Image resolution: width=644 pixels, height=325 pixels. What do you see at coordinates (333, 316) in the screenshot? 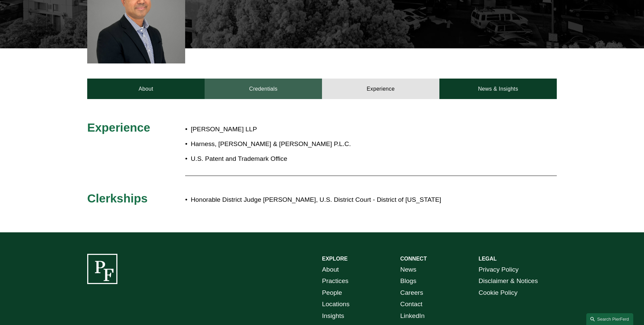
I see `a: Insights` at bounding box center [333, 316].